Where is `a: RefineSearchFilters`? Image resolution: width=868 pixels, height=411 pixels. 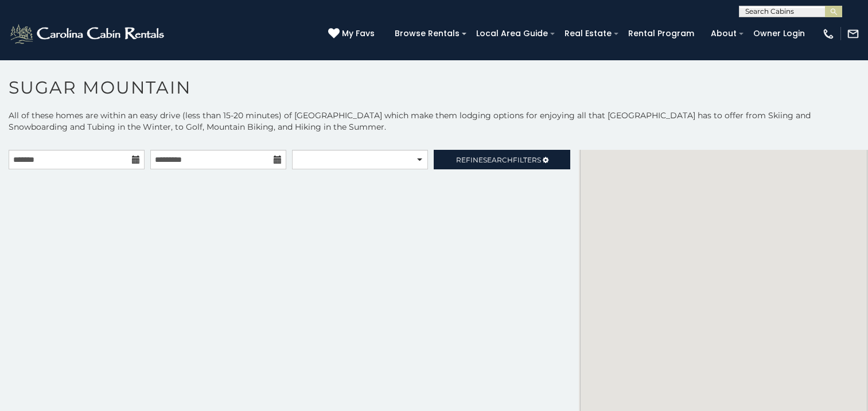 a: RefineSearchFilters is located at coordinates (502, 160).